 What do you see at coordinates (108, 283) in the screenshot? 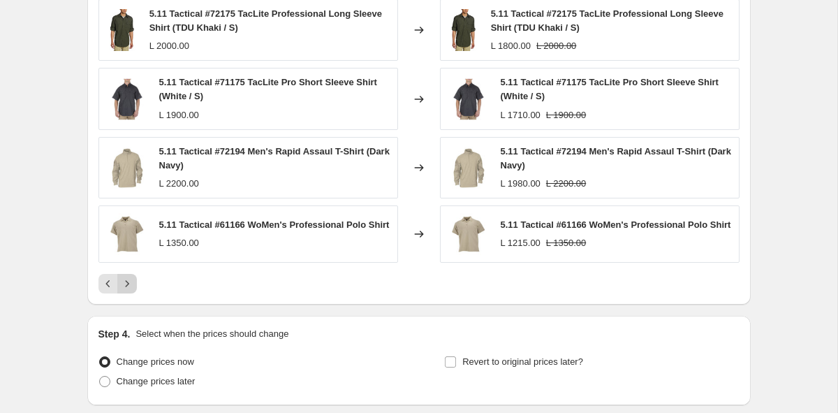
I see `button: Previous` at bounding box center [108, 283].